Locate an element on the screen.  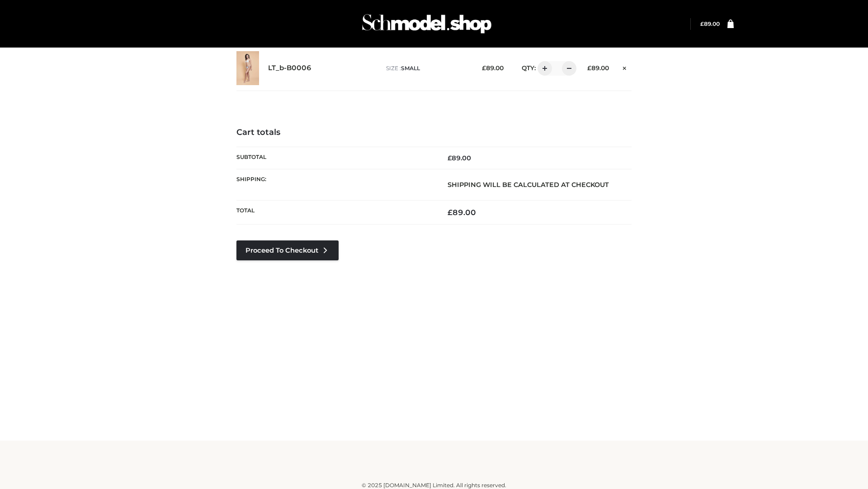
a: Remove this item is located at coordinates (625, 67).